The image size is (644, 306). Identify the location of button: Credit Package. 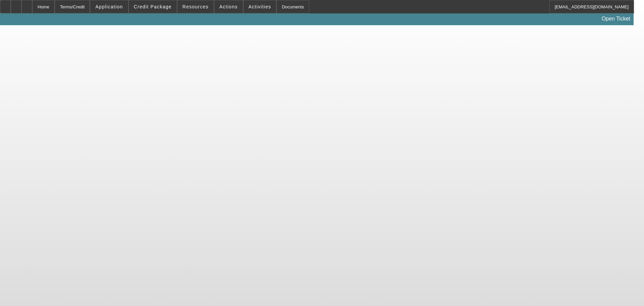
(152, 7).